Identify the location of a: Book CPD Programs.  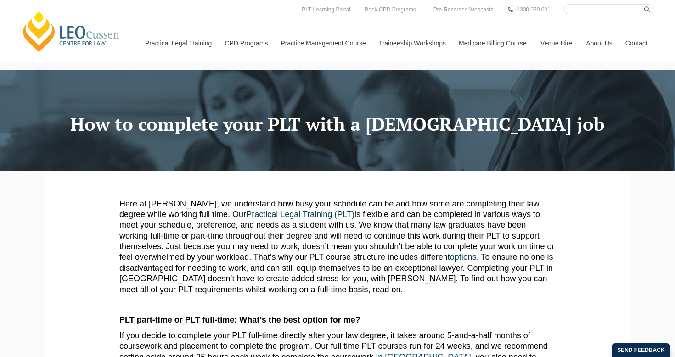
(390, 10).